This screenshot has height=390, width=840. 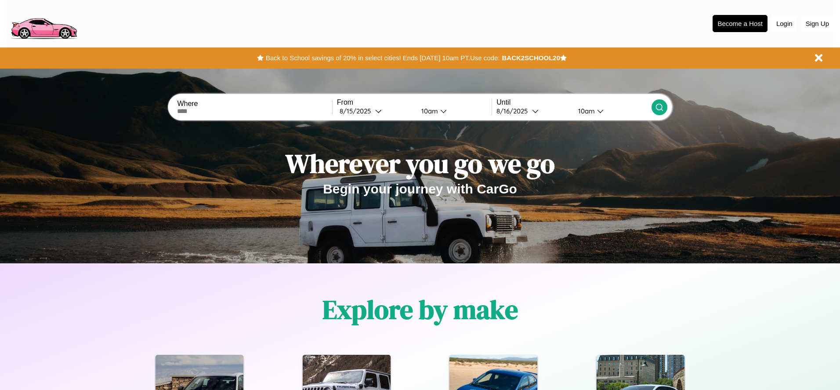 What do you see at coordinates (817, 23) in the screenshot?
I see `button: Sign Up` at bounding box center [817, 23].